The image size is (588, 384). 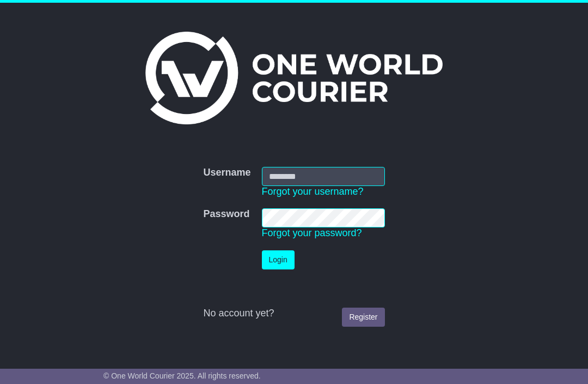 What do you see at coordinates (226, 173) in the screenshot?
I see `label: Username` at bounding box center [226, 173].